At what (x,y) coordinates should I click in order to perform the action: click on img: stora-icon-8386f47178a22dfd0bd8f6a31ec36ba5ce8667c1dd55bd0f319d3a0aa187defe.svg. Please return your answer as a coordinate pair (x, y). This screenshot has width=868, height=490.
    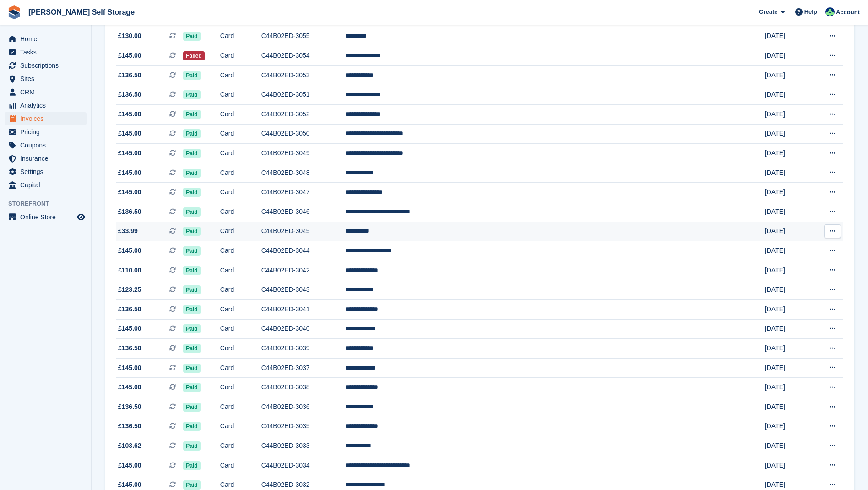
    Looking at the image, I should click on (14, 13).